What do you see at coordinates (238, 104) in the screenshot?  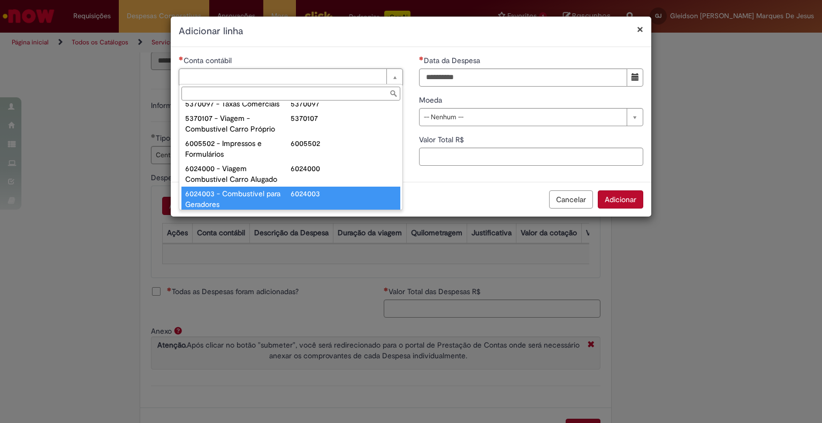 I see `div: 5370097 - Taxas Comerciais` at bounding box center [238, 104].